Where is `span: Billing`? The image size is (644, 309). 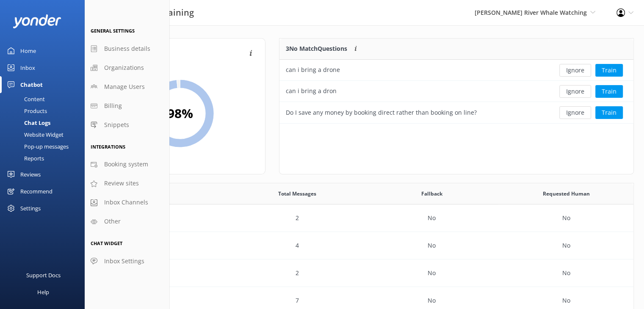
span: Billing is located at coordinates (113, 106).